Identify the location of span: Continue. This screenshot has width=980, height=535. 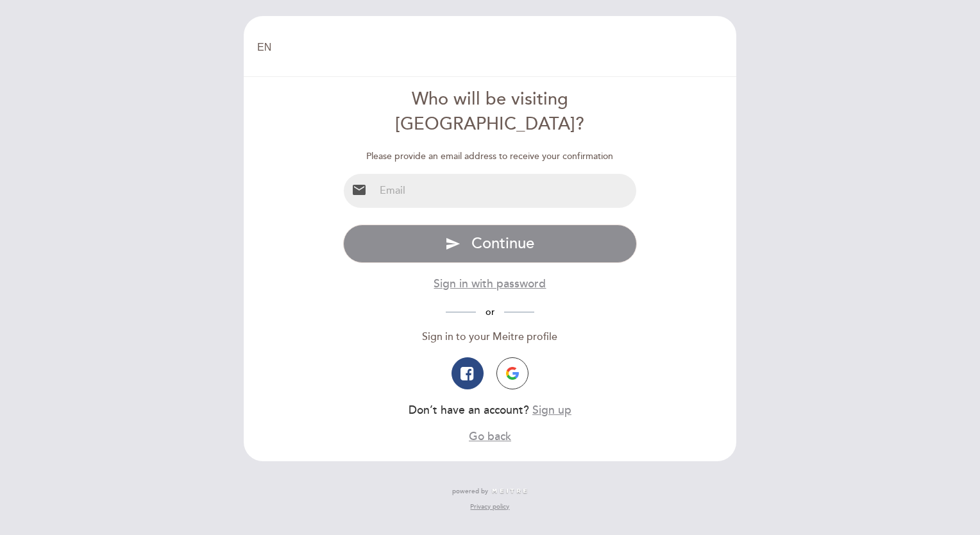
(503, 243).